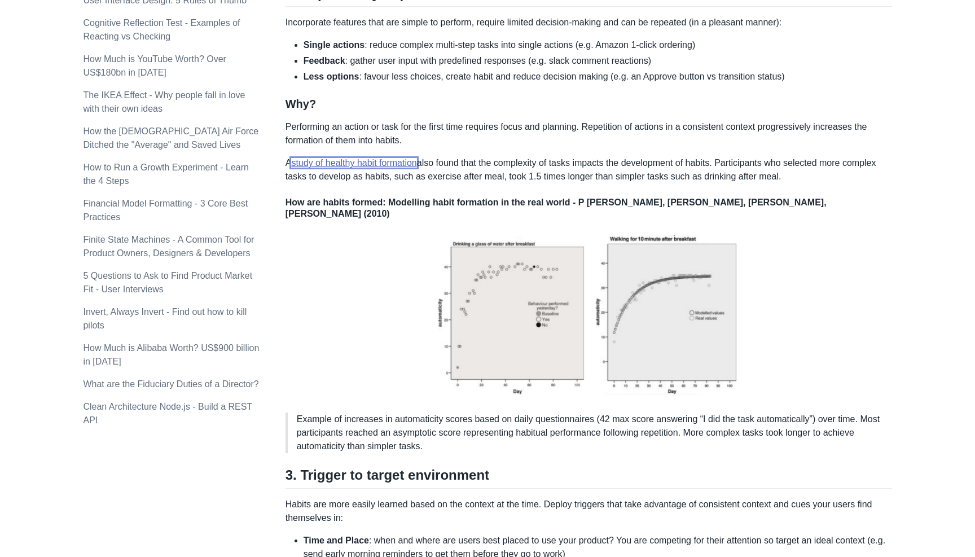 This screenshot has width=975, height=557. What do you see at coordinates (589, 511) in the screenshot?
I see `p: Habits are more easily learned based on the context at the time. Deploy triggers that take advant...` at bounding box center [589, 511].